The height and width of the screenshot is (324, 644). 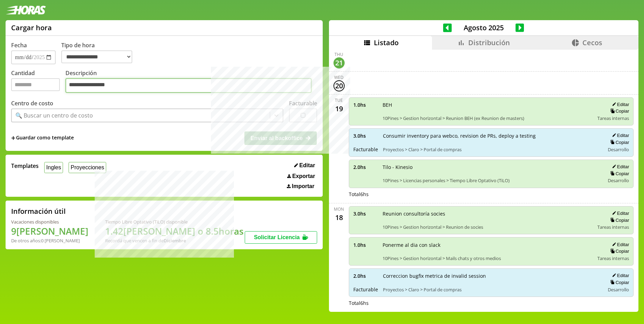 I want to click on button: Exportar, so click(x=301, y=176).